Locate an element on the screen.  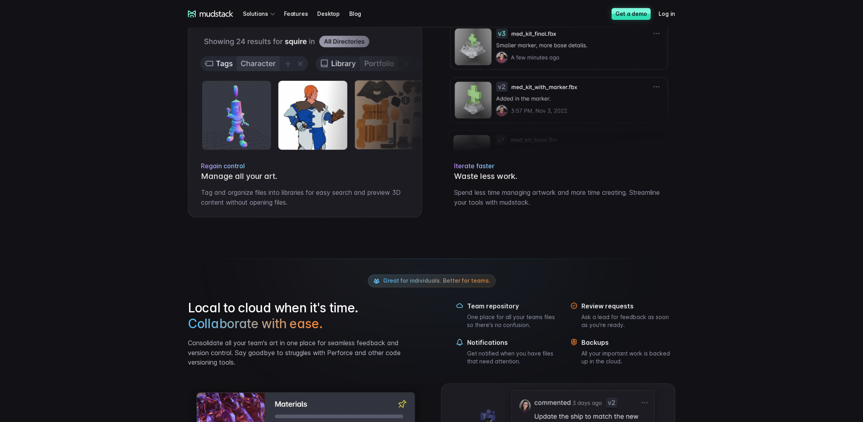
a: Blog is located at coordinates (360, 13).